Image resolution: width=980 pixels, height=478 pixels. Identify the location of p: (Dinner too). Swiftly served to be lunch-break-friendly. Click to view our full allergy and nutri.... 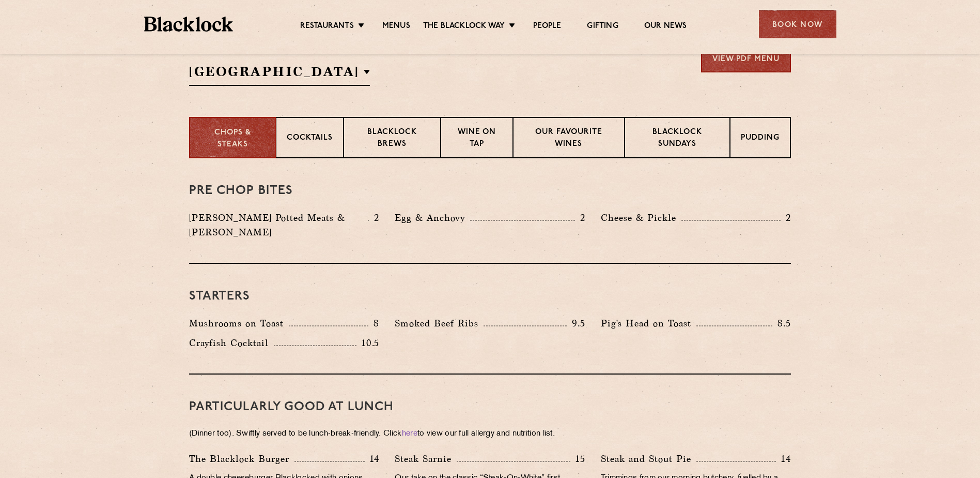
(490, 433).